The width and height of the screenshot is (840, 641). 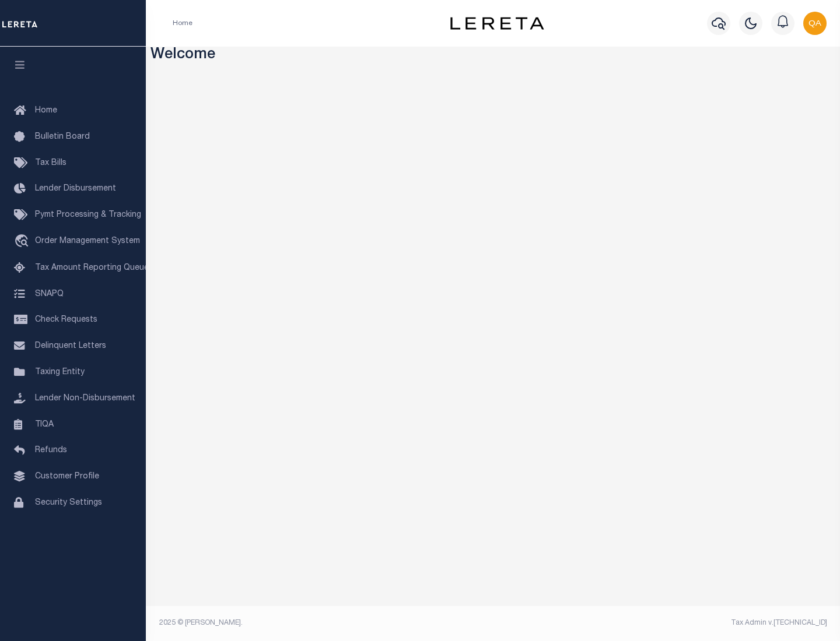 I want to click on span: Check Requests, so click(x=66, y=320).